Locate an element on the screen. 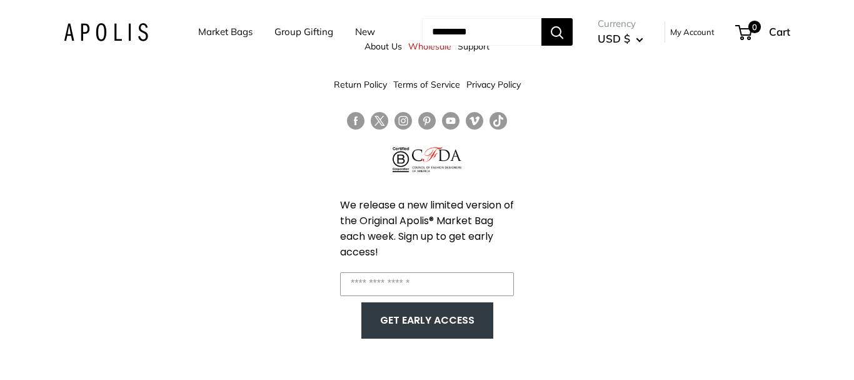 The image size is (854, 380). button: Search is located at coordinates (557, 32).